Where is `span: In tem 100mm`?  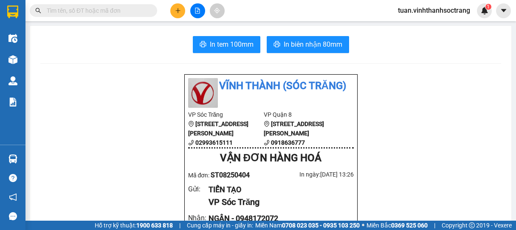
span: In tem 100mm is located at coordinates (232, 44).